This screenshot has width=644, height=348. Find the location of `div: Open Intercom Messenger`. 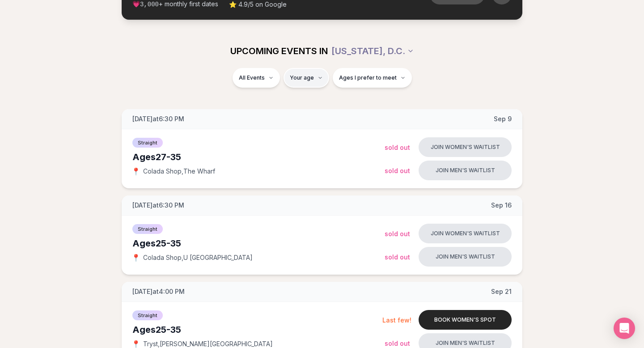

div: Open Intercom Messenger is located at coordinates (624, 328).